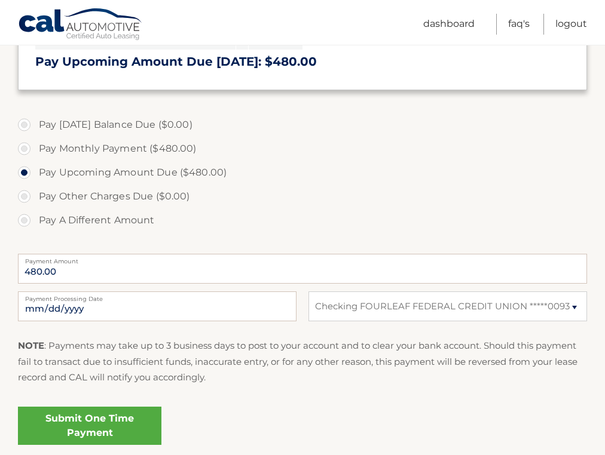 The width and height of the screenshot is (605, 455). What do you see at coordinates (570, 24) in the screenshot?
I see `a: Logout` at bounding box center [570, 24].